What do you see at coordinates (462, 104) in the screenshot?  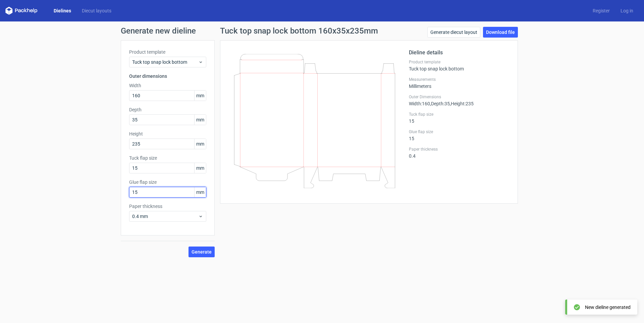 I see `span: , Height : 235` at bounding box center [462, 104].